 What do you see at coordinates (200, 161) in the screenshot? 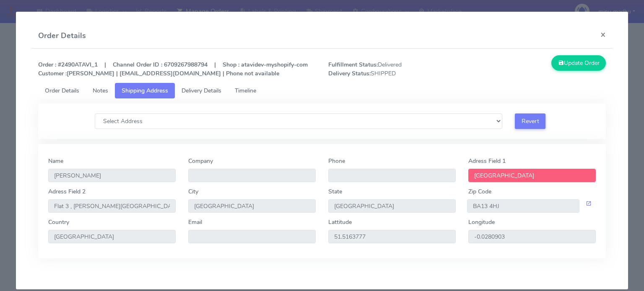
I see `label: Company` at bounding box center [200, 161].